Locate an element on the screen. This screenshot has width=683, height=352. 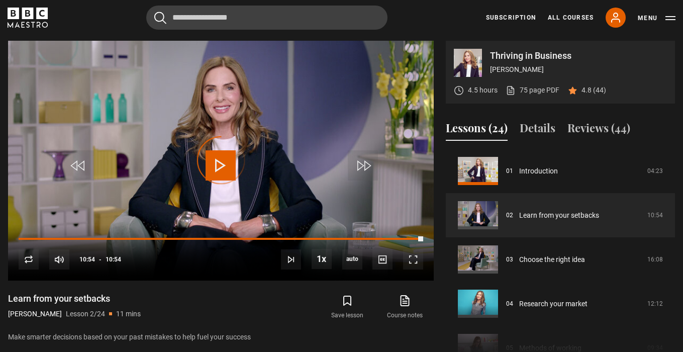
h1: Learn from your setbacks is located at coordinates (74, 298).